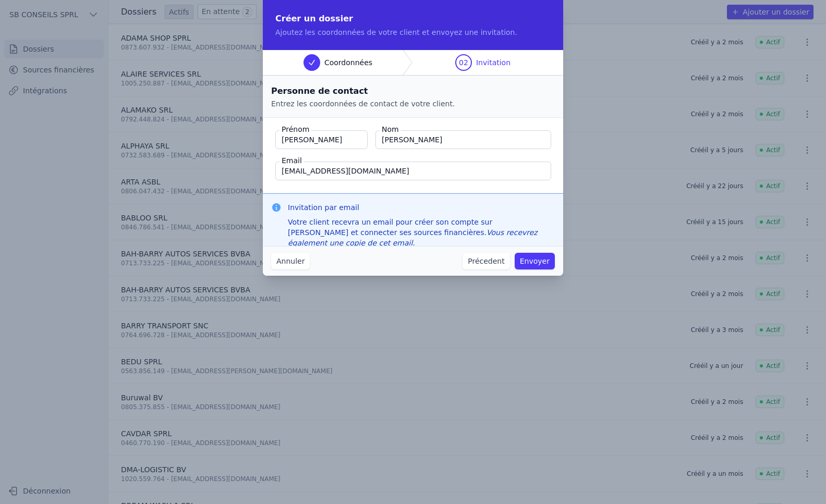 The image size is (826, 504). What do you see at coordinates (413, 19) in the screenshot?
I see `h2: Créer un dossier` at bounding box center [413, 19].